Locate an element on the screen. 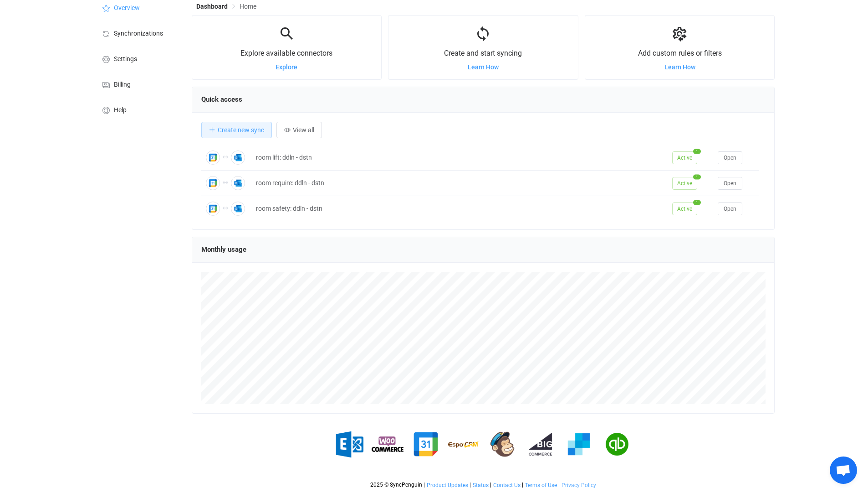 The height and width of the screenshot is (493, 868). a: Settings is located at coordinates (137, 58).